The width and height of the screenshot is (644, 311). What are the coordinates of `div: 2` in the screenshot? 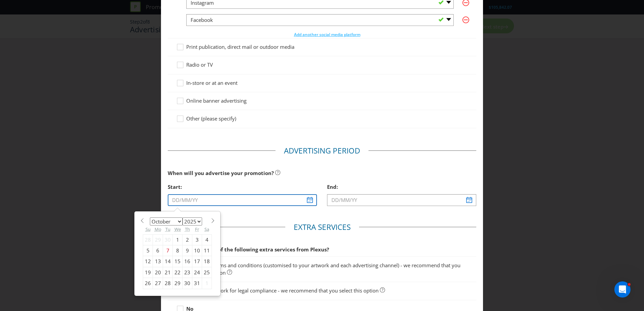 It's located at (187, 239).